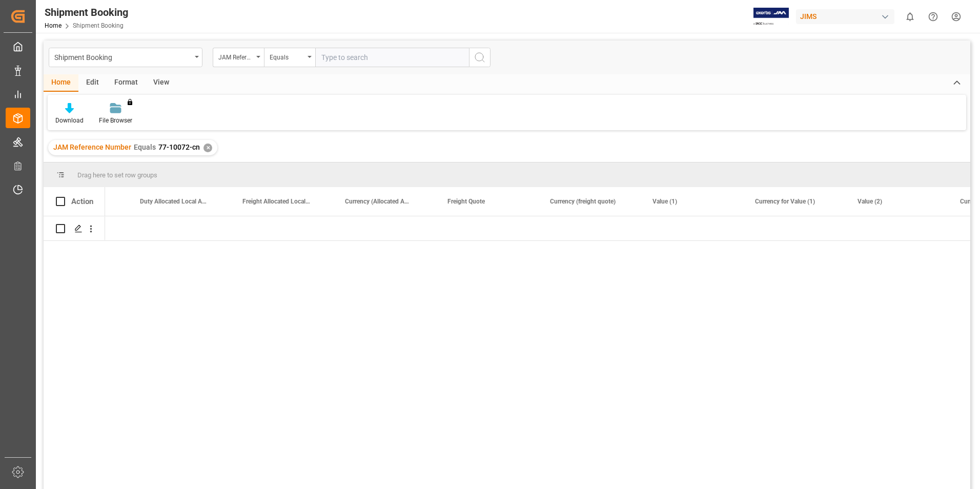  Describe the element at coordinates (870, 201) in the screenshot. I see `span: Value (2)` at that location.